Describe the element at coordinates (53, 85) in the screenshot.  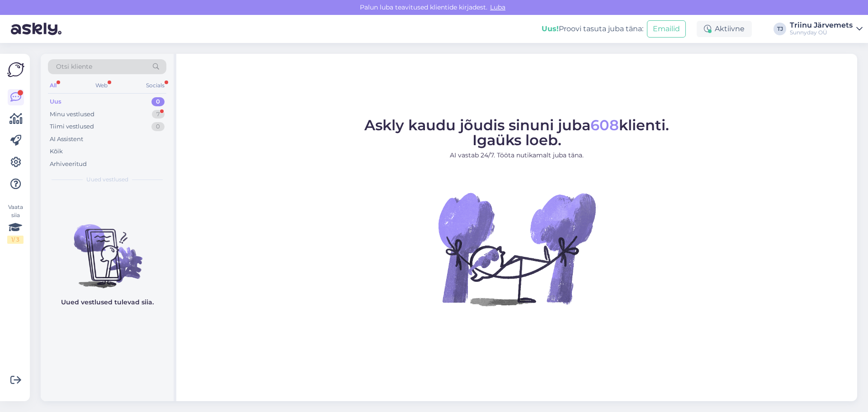
I see `div: All` at that location.